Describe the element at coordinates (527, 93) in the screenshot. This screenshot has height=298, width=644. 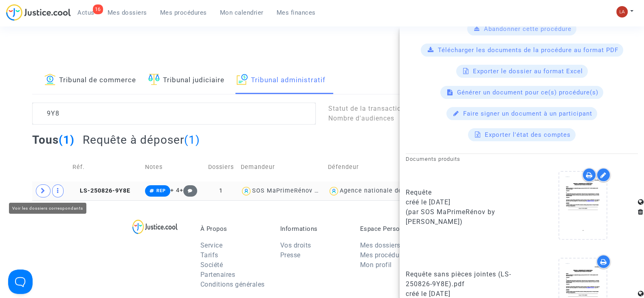
I see `span: Générer un document pour ce(s) procédure(s)` at that location.